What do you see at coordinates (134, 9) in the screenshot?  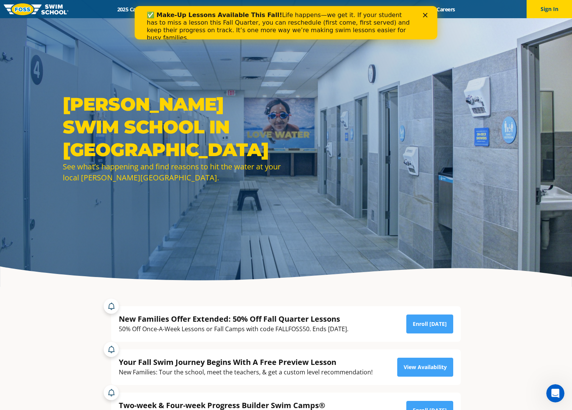 I see `a: 2025 Calendar` at bounding box center [134, 9].